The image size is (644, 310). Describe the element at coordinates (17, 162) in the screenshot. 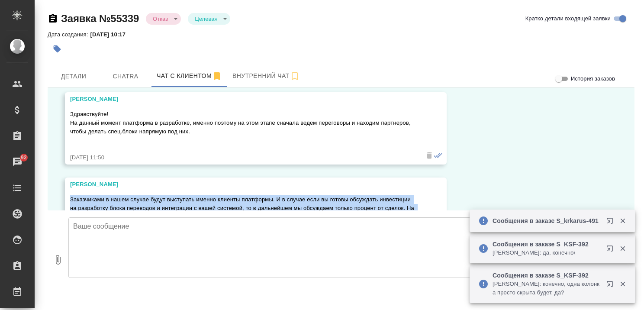

I see `a: 92` at that location.